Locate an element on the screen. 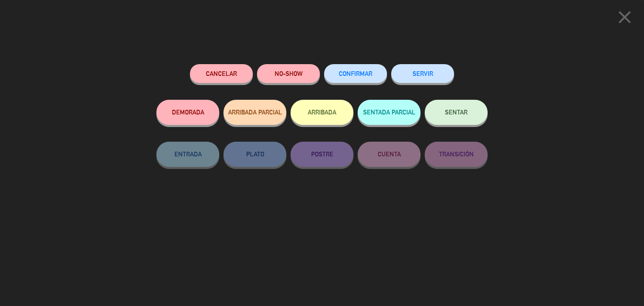  i: close is located at coordinates (625, 17).